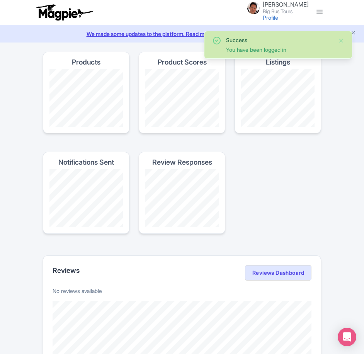 Image resolution: width=364 pixels, height=354 pixels. I want to click on a: Profile, so click(270, 17).